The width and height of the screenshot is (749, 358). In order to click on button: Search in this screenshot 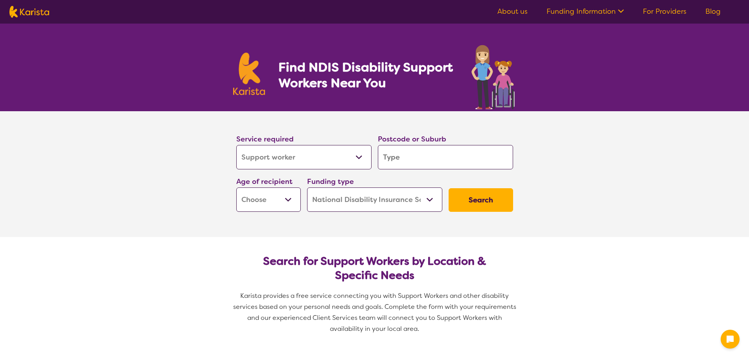, I will do `click(481, 200)`.